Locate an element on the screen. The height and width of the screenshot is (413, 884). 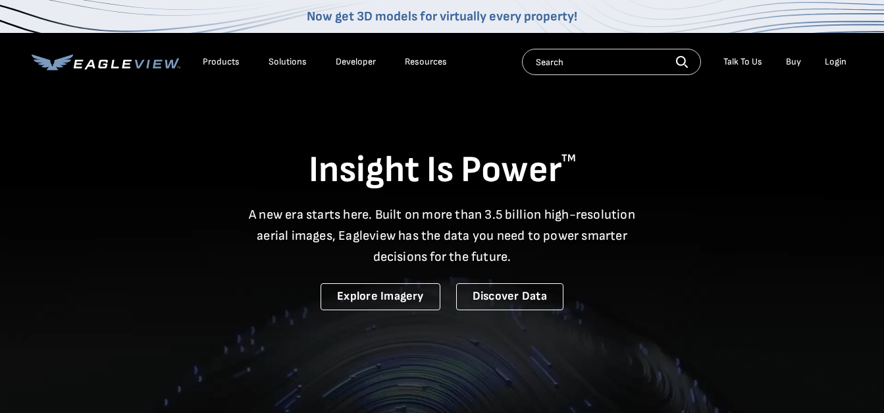
input: Search is located at coordinates (611, 62).